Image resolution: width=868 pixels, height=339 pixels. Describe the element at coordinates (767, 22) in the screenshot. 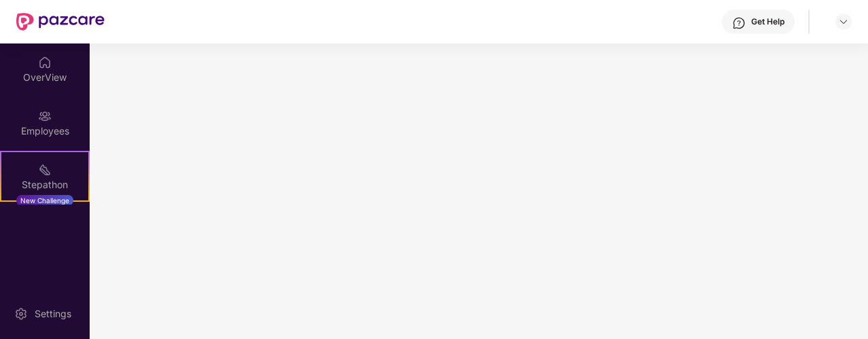

I see `div: Get Help` at that location.